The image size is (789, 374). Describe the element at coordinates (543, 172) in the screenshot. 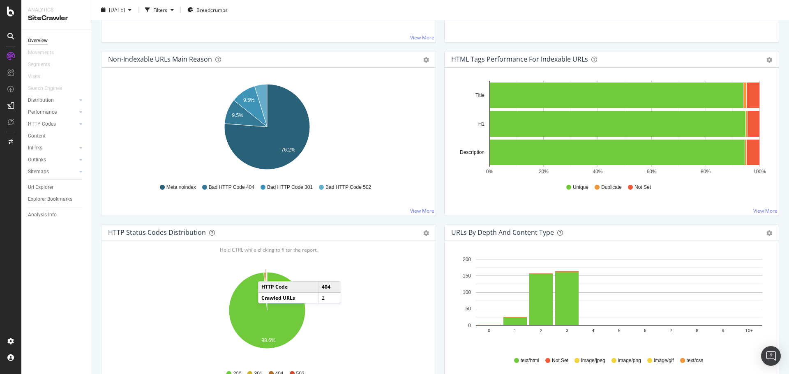

I see `text: 20%` at that location.